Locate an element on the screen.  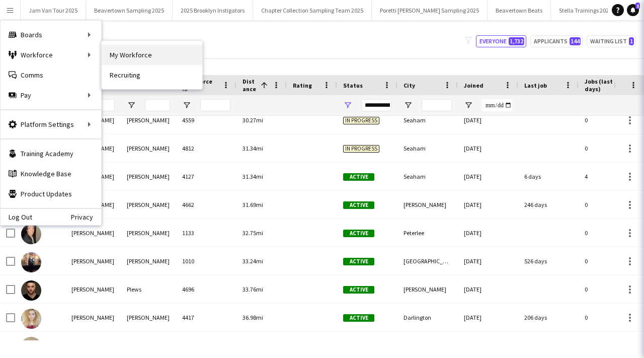
input: Workforce ID Filter Input is located at coordinates (215, 105).